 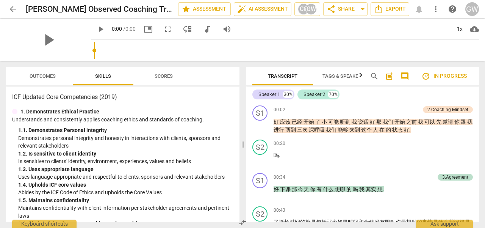 What do you see at coordinates (126, 192) in the screenshot?
I see `p: Abides by the ICF Code of Ethics and upholds the Core Values` at bounding box center [126, 192].